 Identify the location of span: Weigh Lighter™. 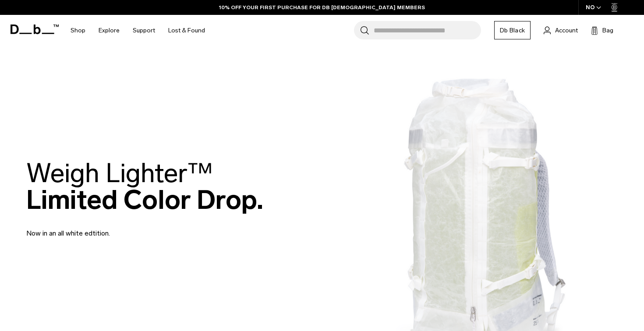
(120, 173).